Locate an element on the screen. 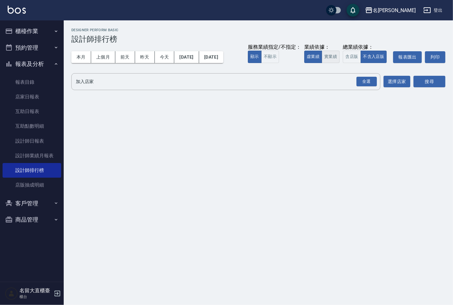 The image size is (453, 305). button: 報表及分析 is located at coordinates (32, 64).